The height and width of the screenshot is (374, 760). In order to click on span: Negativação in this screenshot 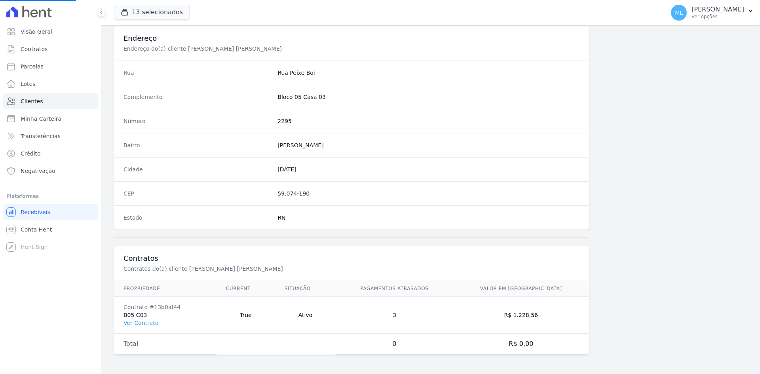, I will do `click(38, 171)`.